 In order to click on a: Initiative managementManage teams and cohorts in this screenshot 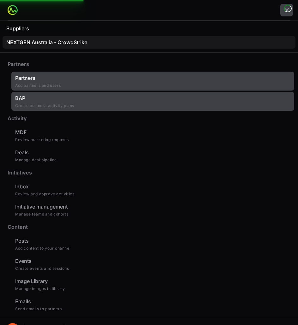, I will do `click(152, 210)`.